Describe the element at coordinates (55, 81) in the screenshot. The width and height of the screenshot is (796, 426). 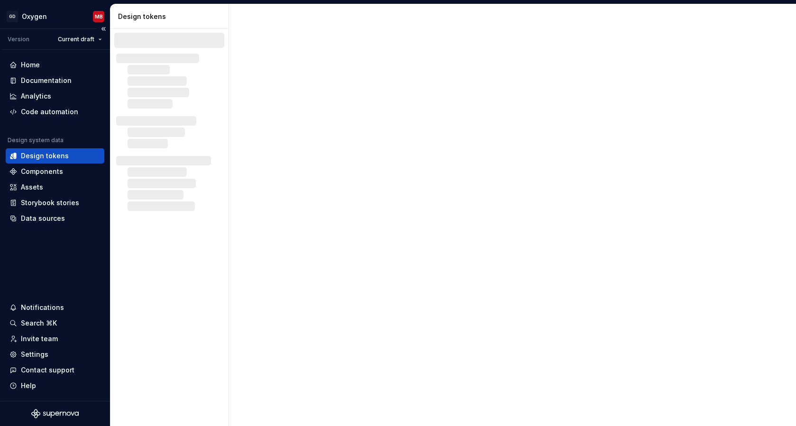
I see `a: Documentation` at that location.